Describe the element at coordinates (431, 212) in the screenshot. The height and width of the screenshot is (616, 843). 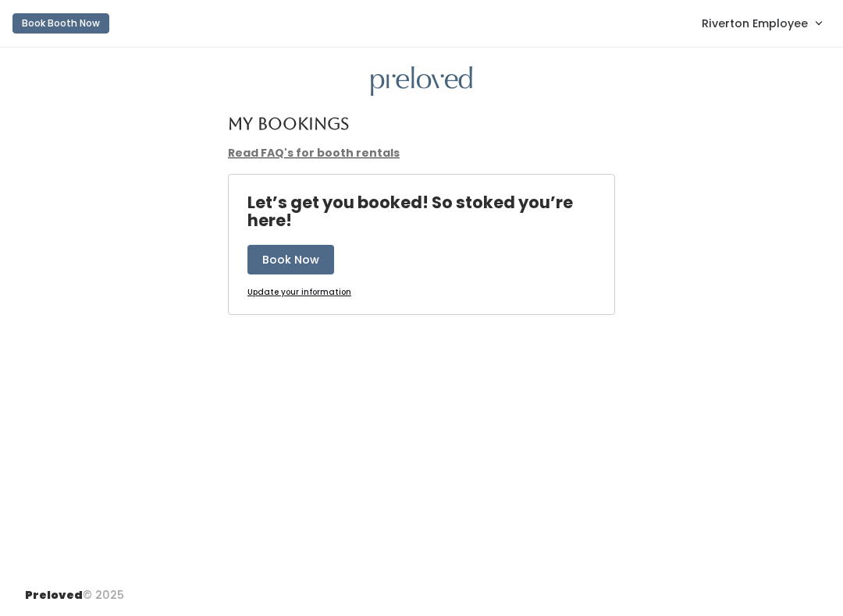
I see `h4: Let’s get you booked! So stoked you’re here!` at that location.